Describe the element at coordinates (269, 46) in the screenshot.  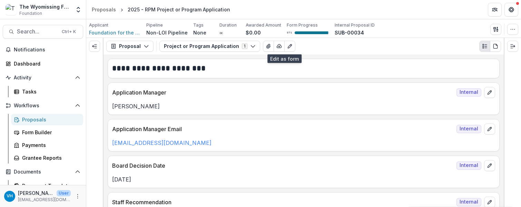
I see `button: View Attached Files` at that location.